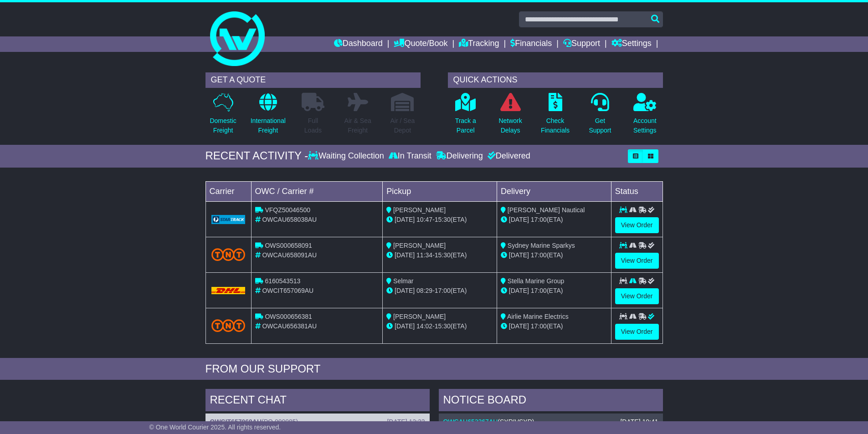 The image size is (868, 434). What do you see at coordinates (636, 191) in the screenshot?
I see `td: Status` at bounding box center [636, 191].